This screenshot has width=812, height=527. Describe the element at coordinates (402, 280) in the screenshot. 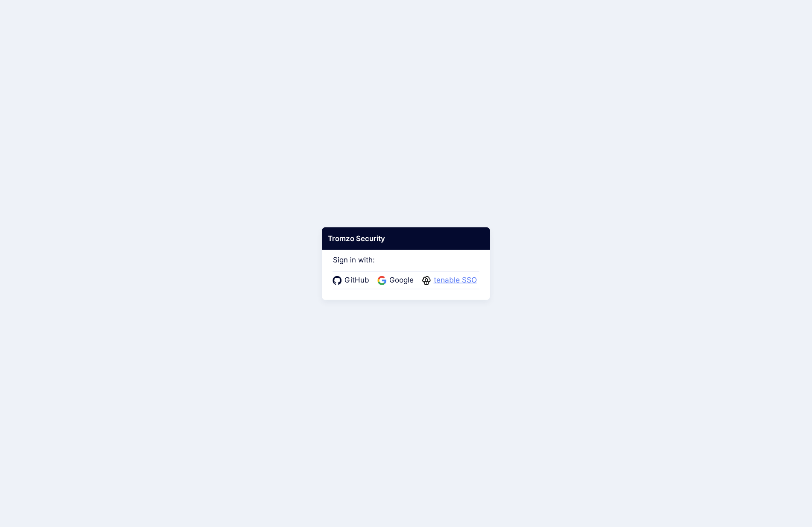

I see `span: Google` at that location.